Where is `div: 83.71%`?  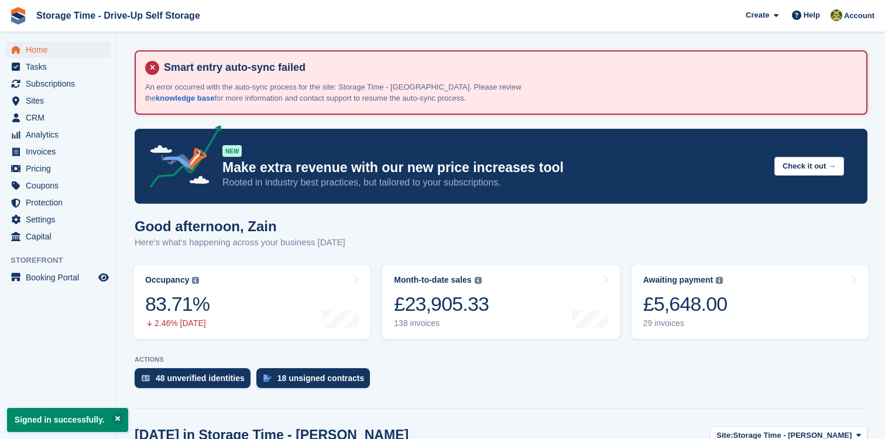
div: 83.71% is located at coordinates (177, 304).